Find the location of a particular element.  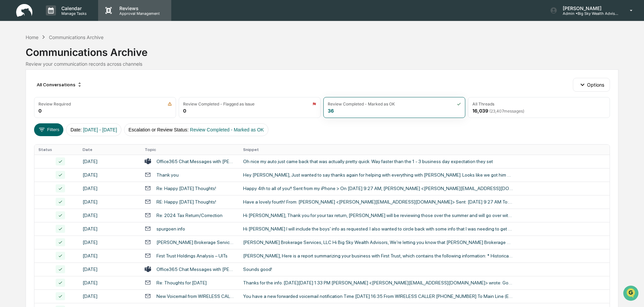

p: Approval Management is located at coordinates (139, 14).